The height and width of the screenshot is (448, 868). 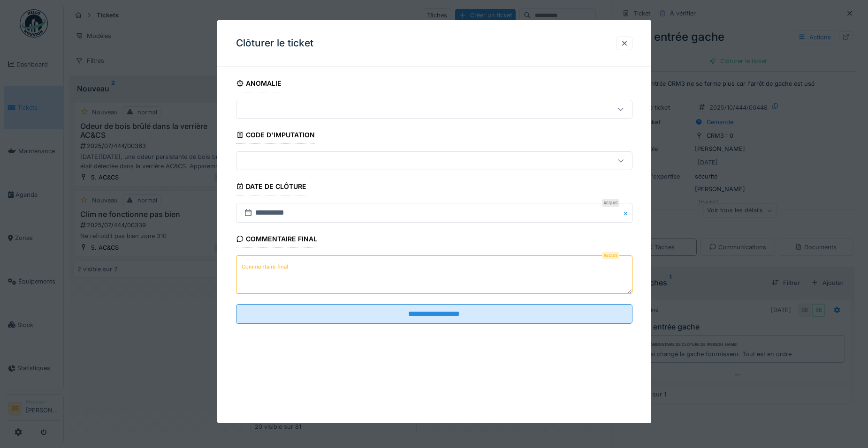 What do you see at coordinates (275, 136) in the screenshot?
I see `div: Code d'imputation` at bounding box center [275, 136].